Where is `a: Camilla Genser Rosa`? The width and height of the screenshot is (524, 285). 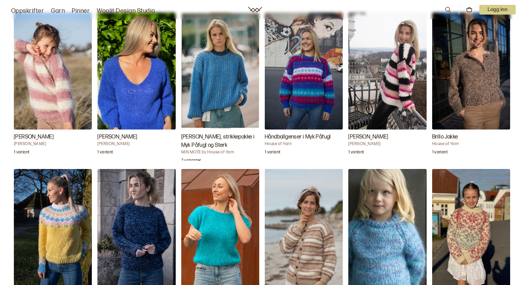
a: Camilla Genser Rosa is located at coordinates (53, 87).